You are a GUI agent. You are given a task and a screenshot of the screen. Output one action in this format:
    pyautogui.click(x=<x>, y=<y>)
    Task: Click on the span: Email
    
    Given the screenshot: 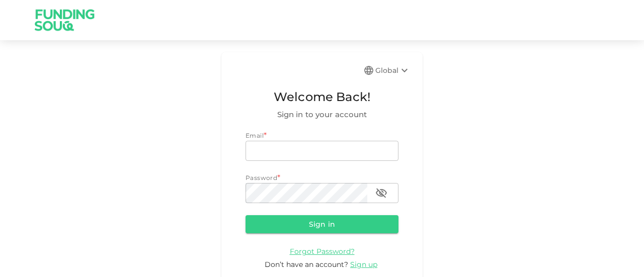 What is the action you would take?
    pyautogui.click(x=254, y=135)
    